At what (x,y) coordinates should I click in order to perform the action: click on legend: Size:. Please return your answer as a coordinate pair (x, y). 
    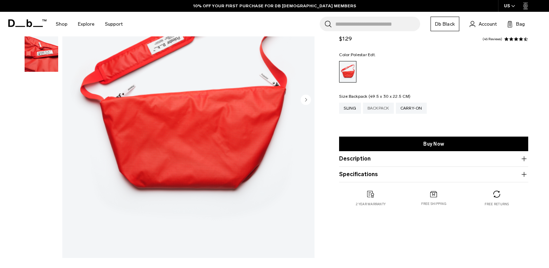
    Looking at the image, I should click on (374, 96).